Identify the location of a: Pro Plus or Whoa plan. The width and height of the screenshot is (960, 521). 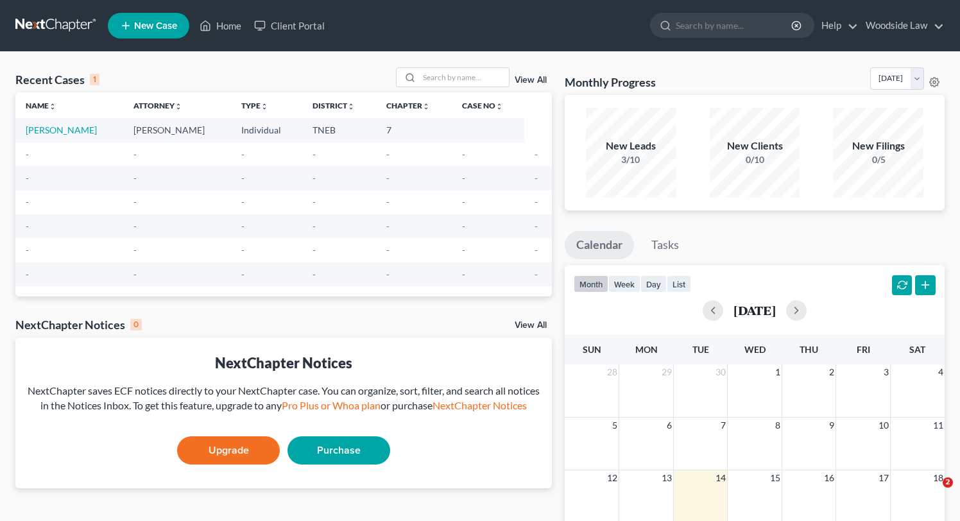
(331, 405).